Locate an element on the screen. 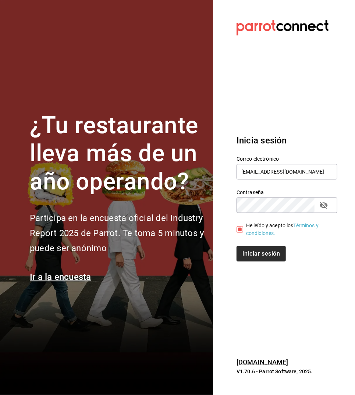  a: Ir a la encuesta is located at coordinates (60, 277).